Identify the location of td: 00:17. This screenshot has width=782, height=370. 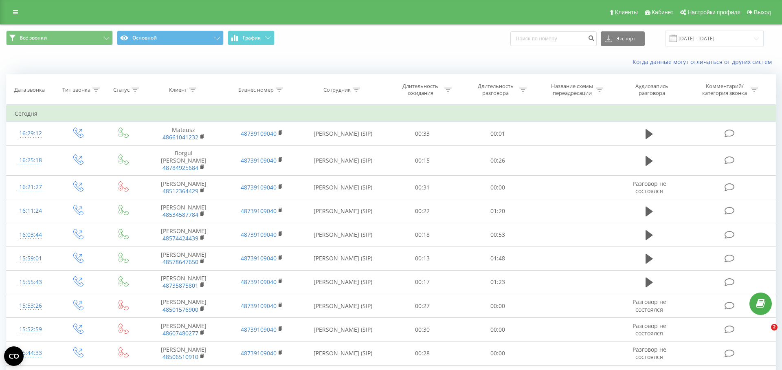
(422, 282).